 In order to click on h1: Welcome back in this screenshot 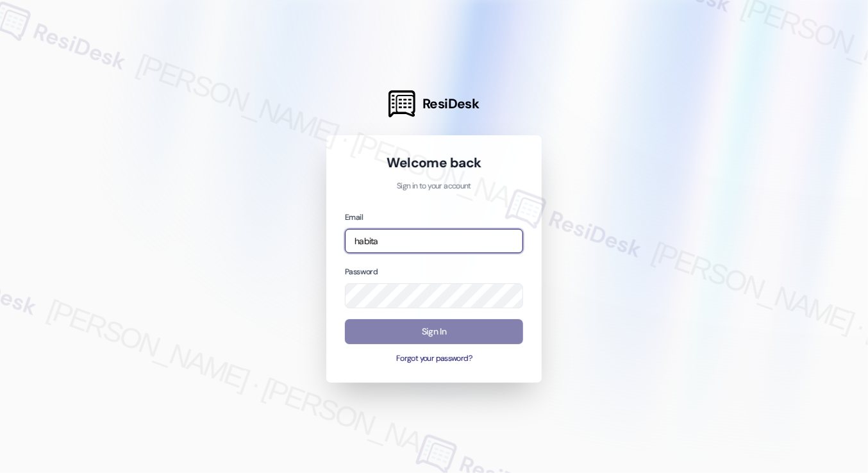, I will do `click(434, 162)`.